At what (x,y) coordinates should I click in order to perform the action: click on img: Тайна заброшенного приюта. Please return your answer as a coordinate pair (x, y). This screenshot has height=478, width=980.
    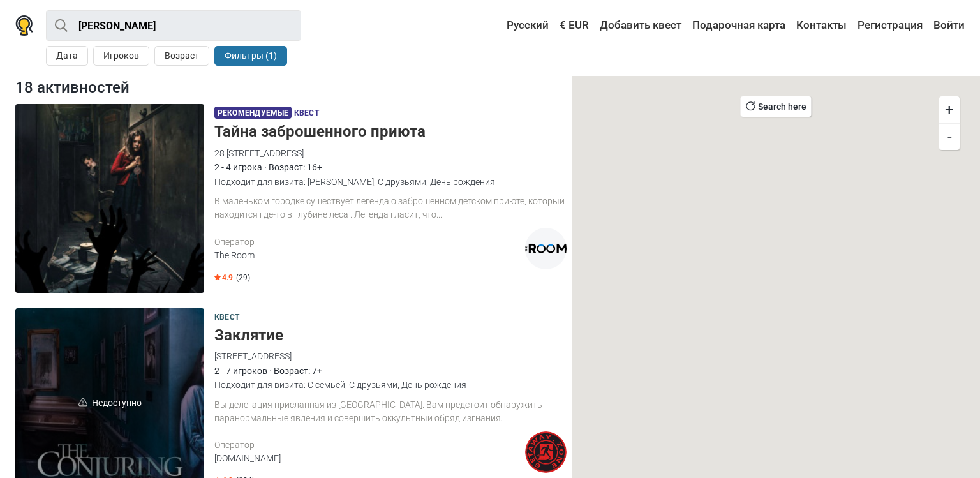
    Looking at the image, I should click on (110, 199).